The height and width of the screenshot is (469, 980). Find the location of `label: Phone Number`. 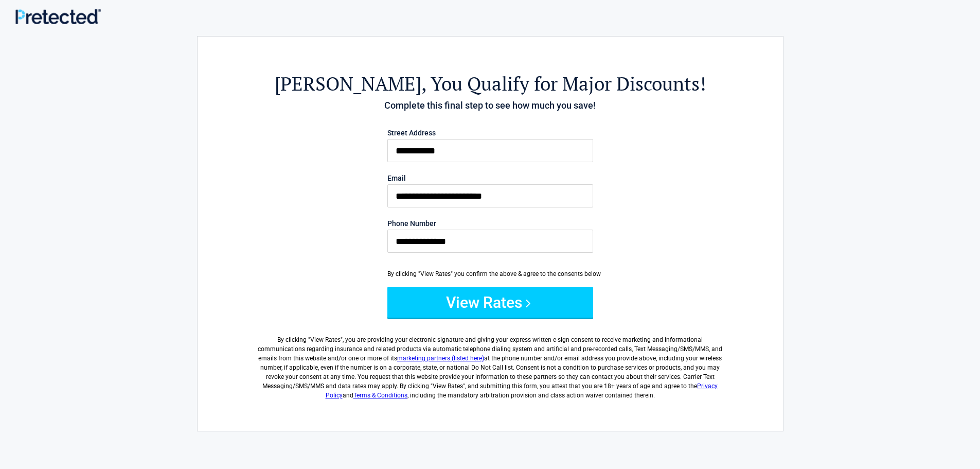

label: Phone Number is located at coordinates (490, 223).